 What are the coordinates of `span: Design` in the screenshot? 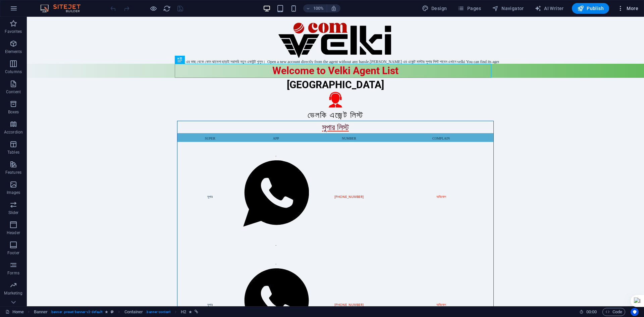 It's located at (435, 9).